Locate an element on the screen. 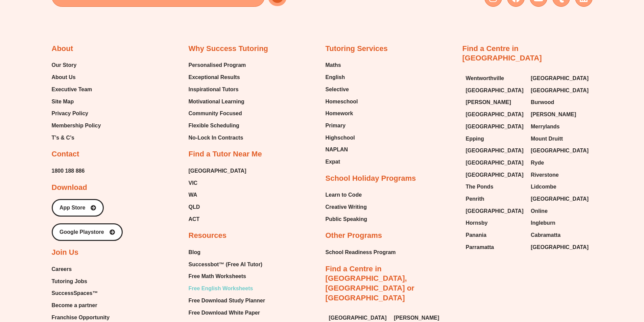 This screenshot has height=322, width=644. span: About Us is located at coordinates (63, 78).